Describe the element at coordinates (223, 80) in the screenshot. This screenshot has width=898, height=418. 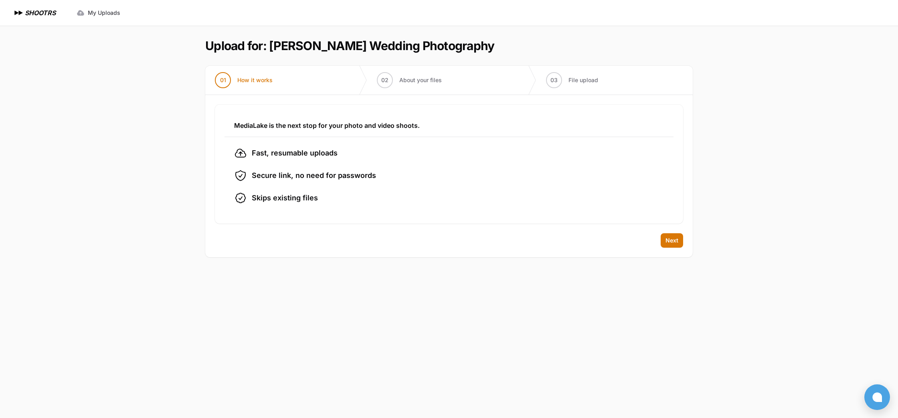
I see `span: 01` at that location.